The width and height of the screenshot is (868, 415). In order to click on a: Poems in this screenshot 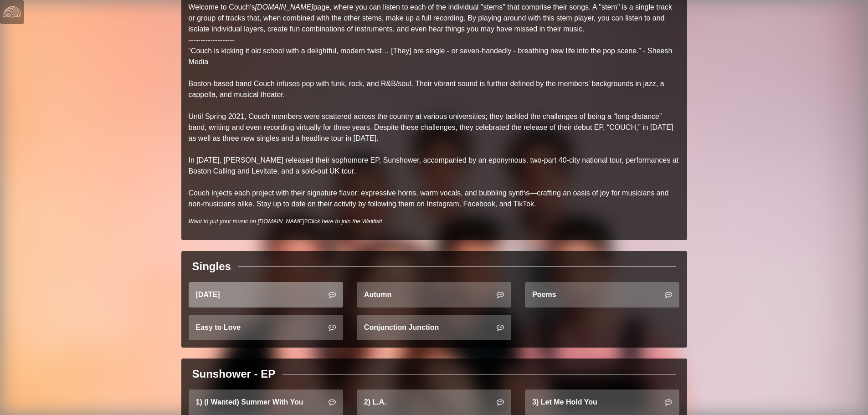, I will do `click(602, 295)`.